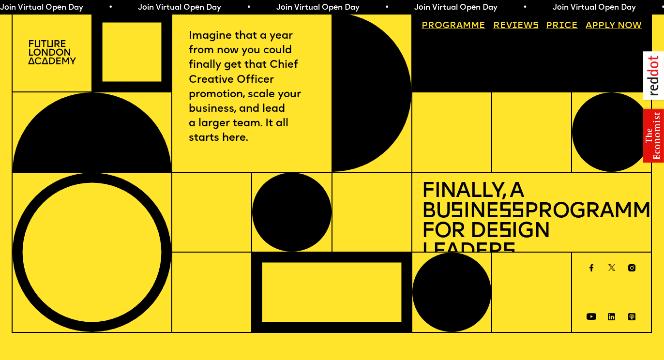 The height and width of the screenshot is (360, 664). Describe the element at coordinates (515, 26) in the screenshot. I see `a: Reviews` at that location.